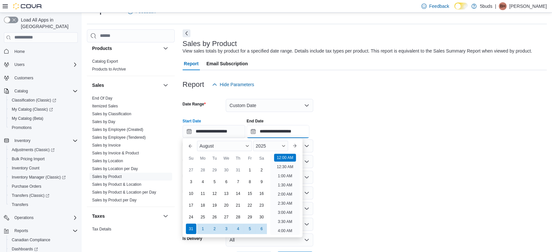 This screenshot has width=552, height=252. I want to click on h3: Sales, so click(98, 85).